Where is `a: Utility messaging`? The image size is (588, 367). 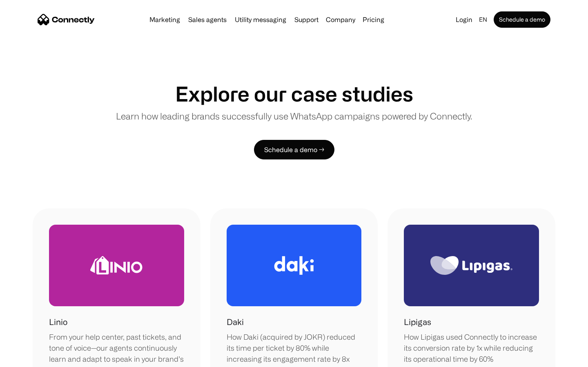
a: Utility messaging is located at coordinates (261, 20).